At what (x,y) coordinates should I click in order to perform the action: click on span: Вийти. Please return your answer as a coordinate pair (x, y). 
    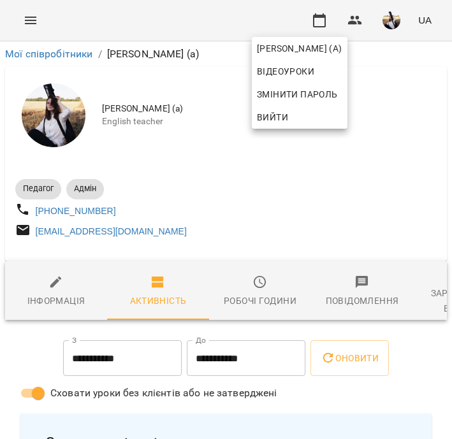
    Looking at the image, I should click on (272, 117).